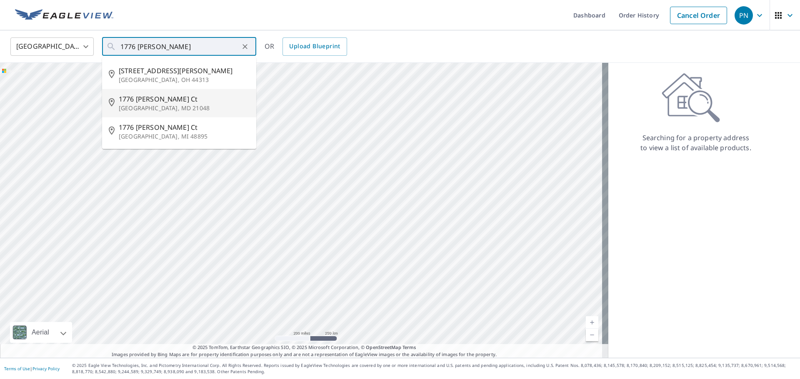 Image resolution: width=800 pixels, height=379 pixels. What do you see at coordinates (64, 15) in the screenshot?
I see `img: EV Logo` at bounding box center [64, 15].